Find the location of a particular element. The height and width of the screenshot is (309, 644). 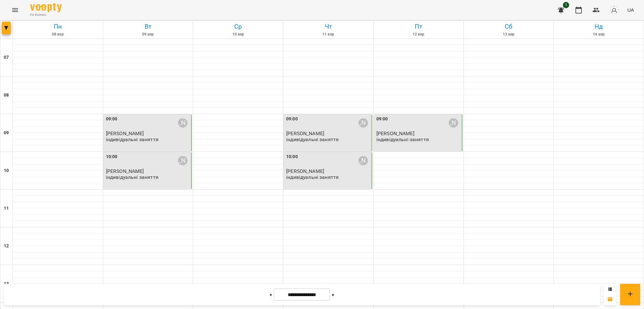

h6: 10 is located at coordinates (6, 171).